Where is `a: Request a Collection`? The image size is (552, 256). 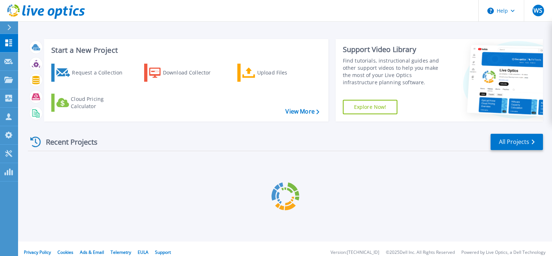 a: Request a Collection is located at coordinates (91, 73).